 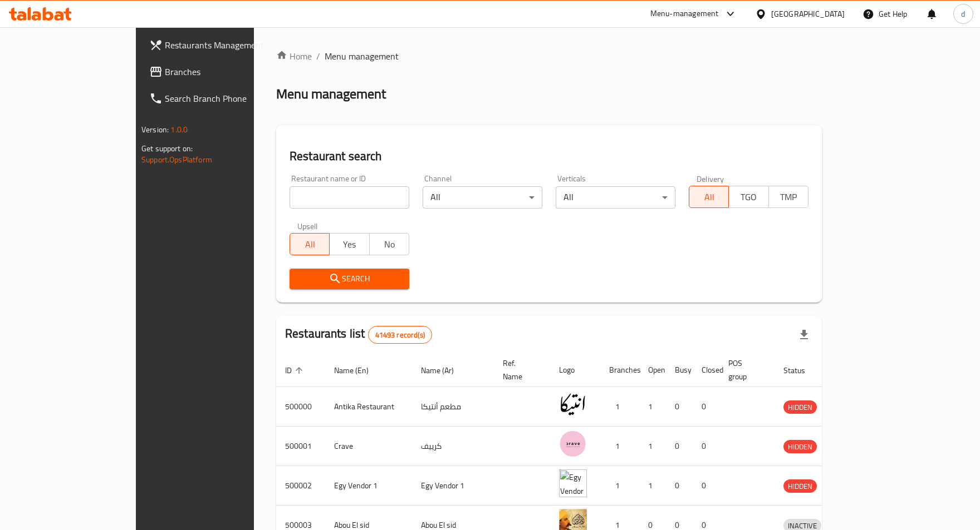 I want to click on td: 500000, so click(x=301, y=407).